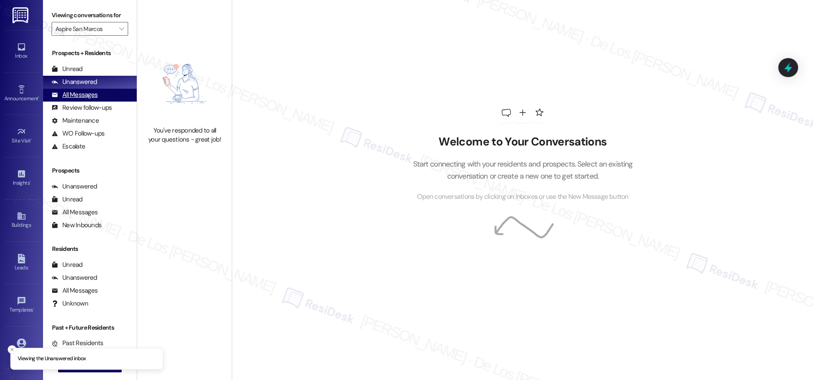 The image size is (813, 380). I want to click on a: Inbox, so click(21, 51).